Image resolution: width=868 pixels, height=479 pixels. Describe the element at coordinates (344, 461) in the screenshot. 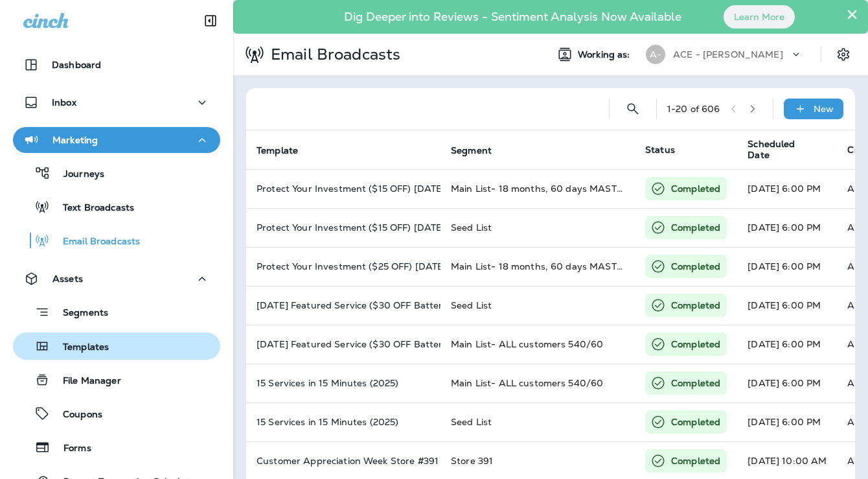

I see `p: Customer Appreciation Week Store #391 & #2609 RESEND 2025` at that location.